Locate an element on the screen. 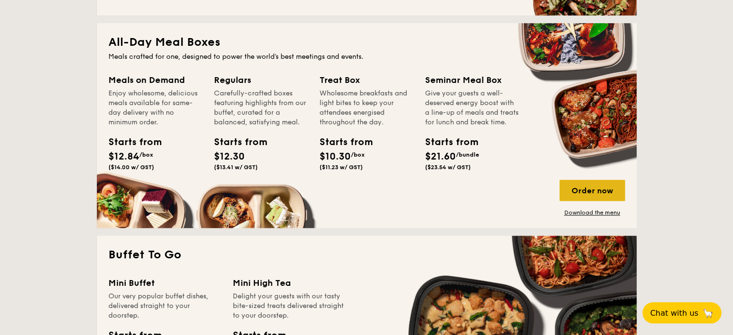  h2: All-Day Meal Boxes is located at coordinates (367, 42).